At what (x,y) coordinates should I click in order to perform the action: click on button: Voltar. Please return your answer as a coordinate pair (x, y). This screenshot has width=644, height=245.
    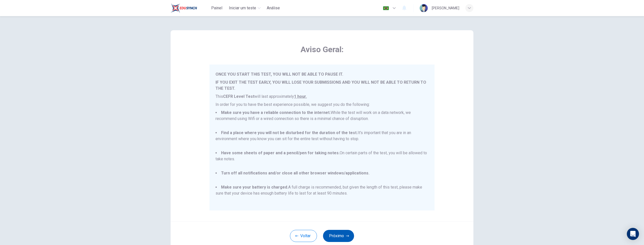
    Looking at the image, I should click on (303, 236).